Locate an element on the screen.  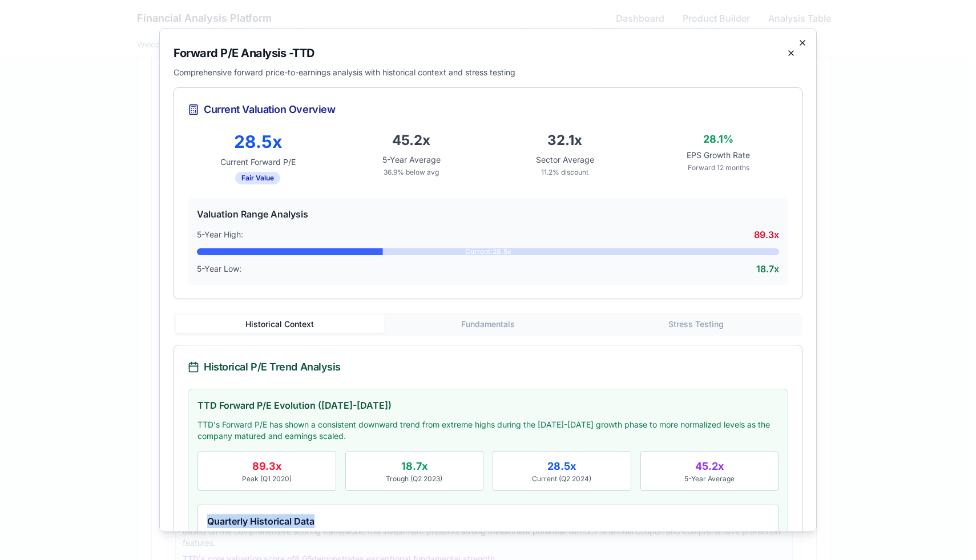
div: 11.2% discount is located at coordinates (564, 172).